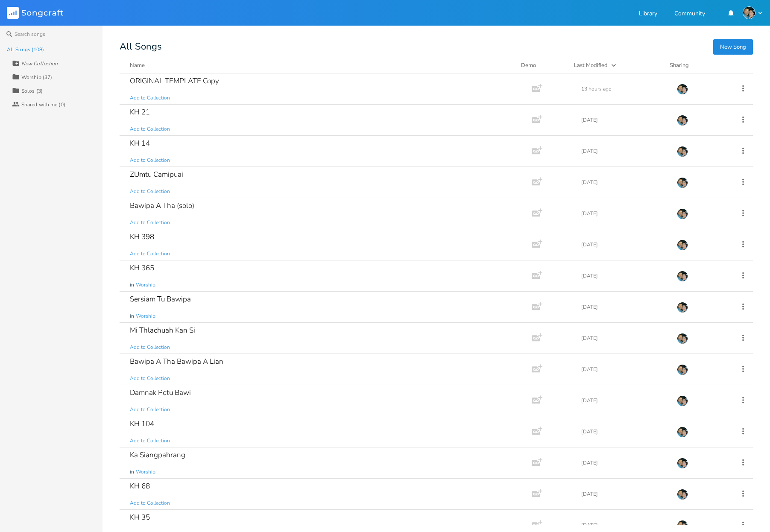 The height and width of the screenshot is (532, 770). I want to click on div: All Songs, so click(436, 47).